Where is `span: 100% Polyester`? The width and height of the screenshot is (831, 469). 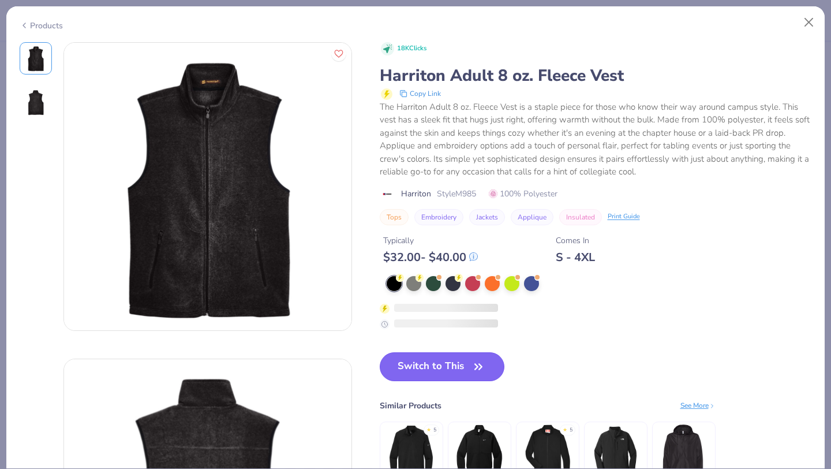 span: 100% Polyester is located at coordinates (523, 193).